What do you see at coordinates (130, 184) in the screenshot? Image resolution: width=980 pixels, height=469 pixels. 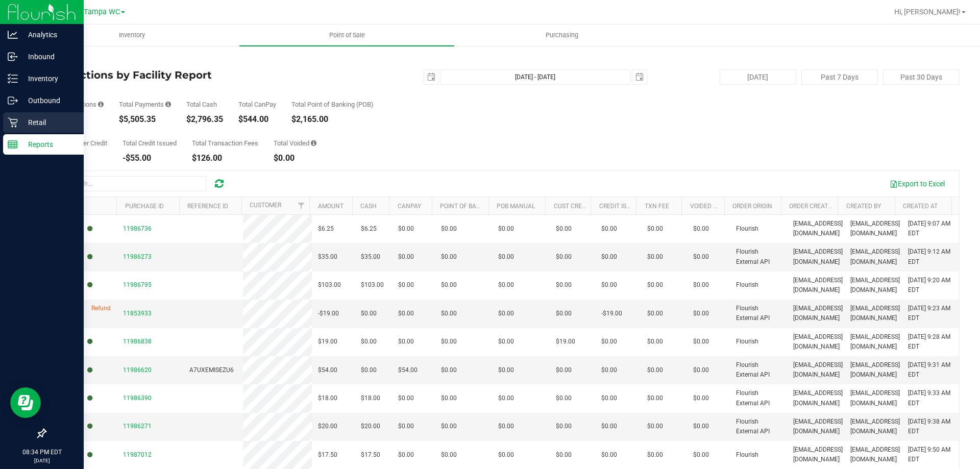 I see `input: Search...` at bounding box center [130, 184].